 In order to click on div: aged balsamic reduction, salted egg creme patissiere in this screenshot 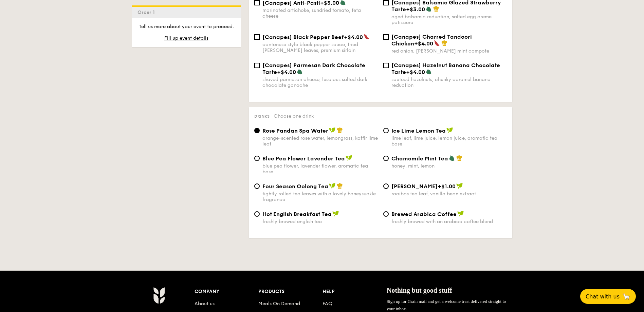, I will do `click(449, 20)`.